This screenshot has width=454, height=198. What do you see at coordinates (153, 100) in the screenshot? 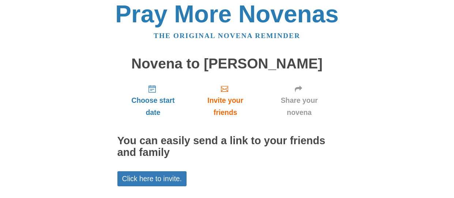
I see `a: Choose start date` at bounding box center [153, 100].